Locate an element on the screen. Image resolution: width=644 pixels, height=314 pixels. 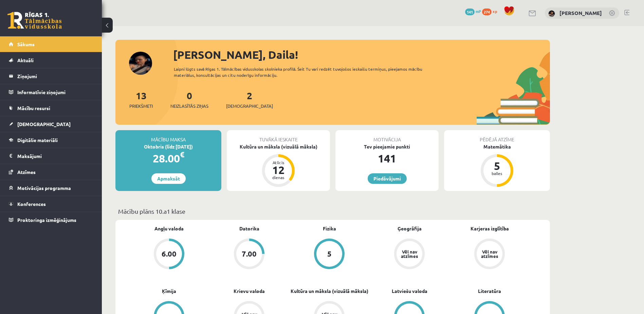
a: Aktuāli is located at coordinates (51, 60).